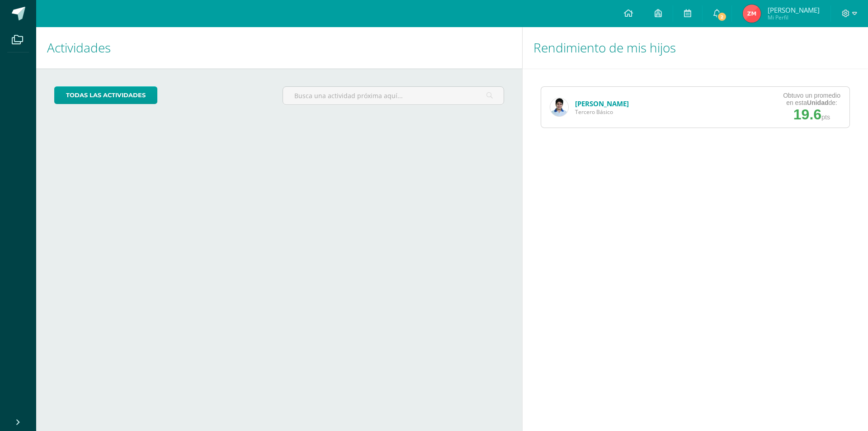 This screenshot has width=868, height=431. Describe the element at coordinates (602, 112) in the screenshot. I see `span: Tercero Básico` at that location.